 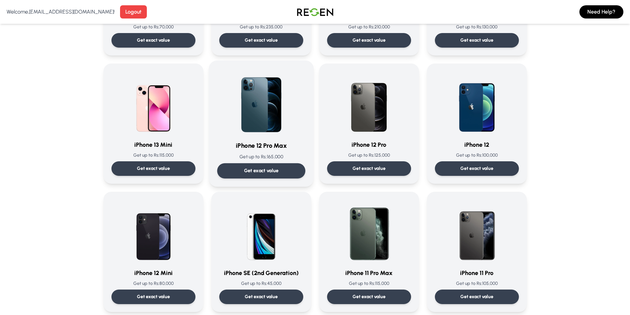 I want to click on p: Get up to Rs: 70,000, so click(x=153, y=27).